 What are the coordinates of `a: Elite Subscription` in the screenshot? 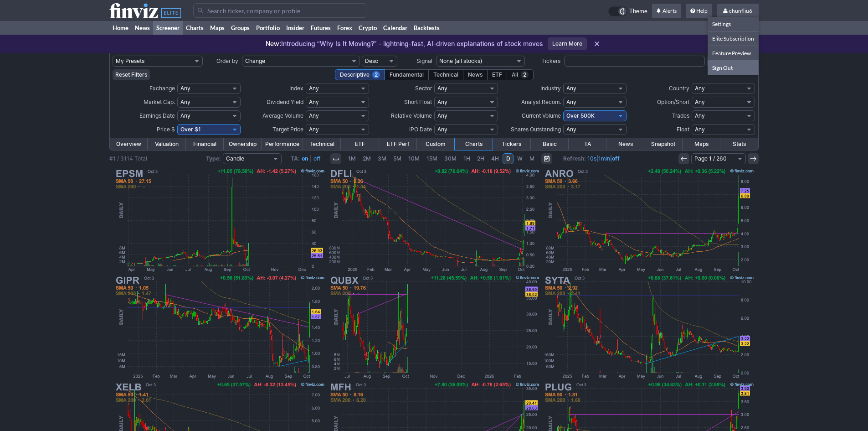 It's located at (733, 39).